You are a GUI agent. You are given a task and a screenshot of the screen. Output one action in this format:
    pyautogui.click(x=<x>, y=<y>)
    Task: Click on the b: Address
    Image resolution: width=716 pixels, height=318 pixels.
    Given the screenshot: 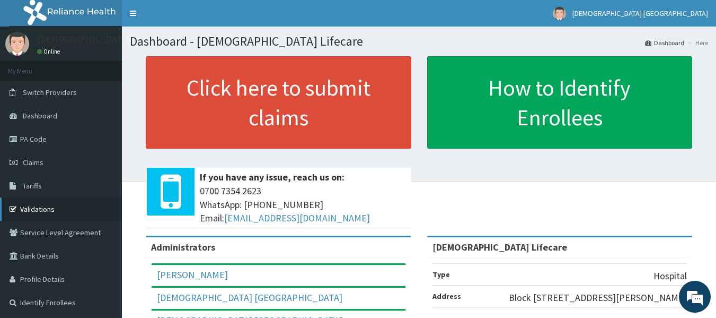 What is the action you would take?
    pyautogui.click(x=447, y=296)
    